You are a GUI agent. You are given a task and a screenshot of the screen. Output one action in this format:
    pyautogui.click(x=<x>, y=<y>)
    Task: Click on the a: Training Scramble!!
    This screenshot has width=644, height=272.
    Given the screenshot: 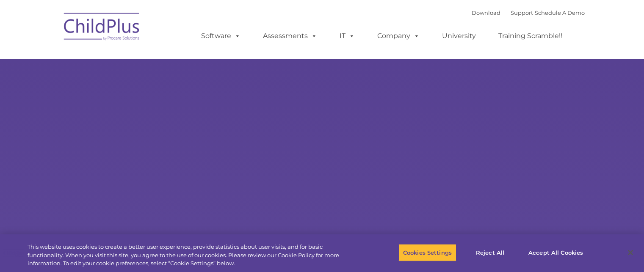 What is the action you would take?
    pyautogui.click(x=530, y=36)
    